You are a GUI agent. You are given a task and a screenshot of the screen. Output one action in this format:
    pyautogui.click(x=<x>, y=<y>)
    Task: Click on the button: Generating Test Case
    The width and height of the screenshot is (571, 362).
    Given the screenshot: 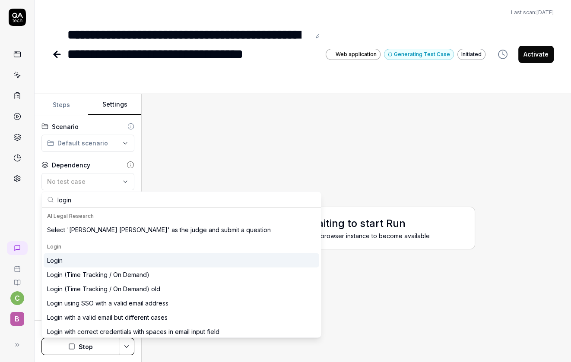 What is the action you would take?
    pyautogui.click(x=419, y=54)
    